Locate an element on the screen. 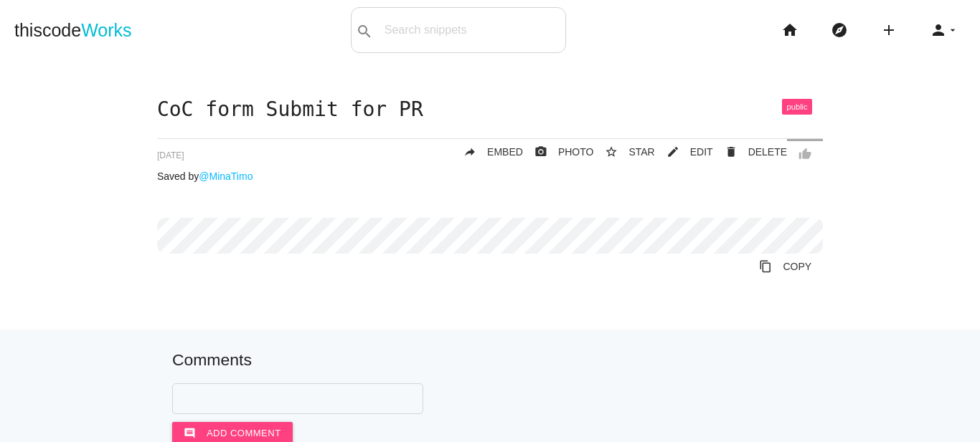 The image size is (980, 442). p: Saved by is located at coordinates (490, 177).